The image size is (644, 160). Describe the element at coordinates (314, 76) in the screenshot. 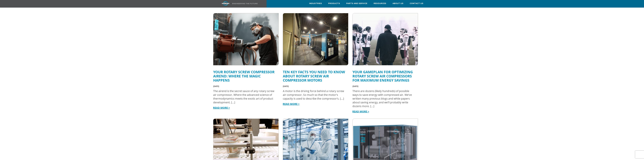

I see `a: Ten Key Facts You Need to Know About Rotary Screw Air Compressor Motors` at that location.